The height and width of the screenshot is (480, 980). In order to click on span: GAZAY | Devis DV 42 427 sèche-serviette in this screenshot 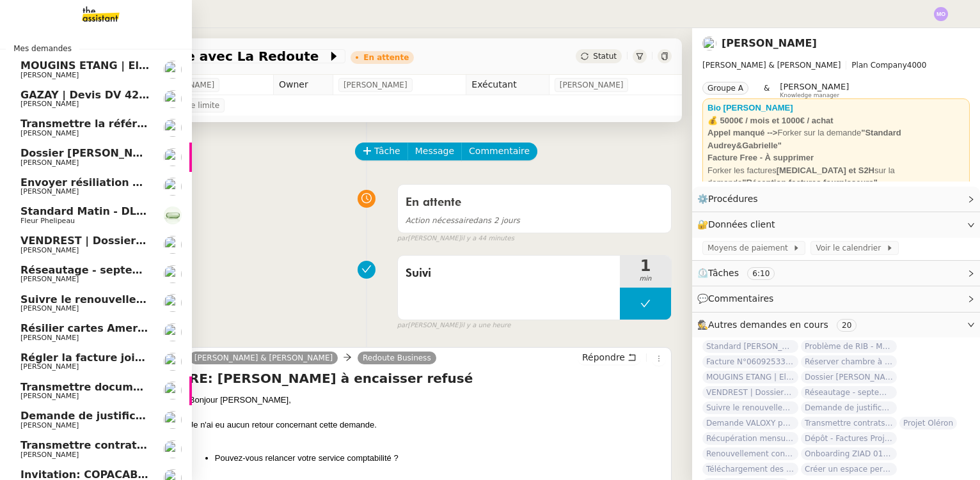, I will do `click(139, 95)`.